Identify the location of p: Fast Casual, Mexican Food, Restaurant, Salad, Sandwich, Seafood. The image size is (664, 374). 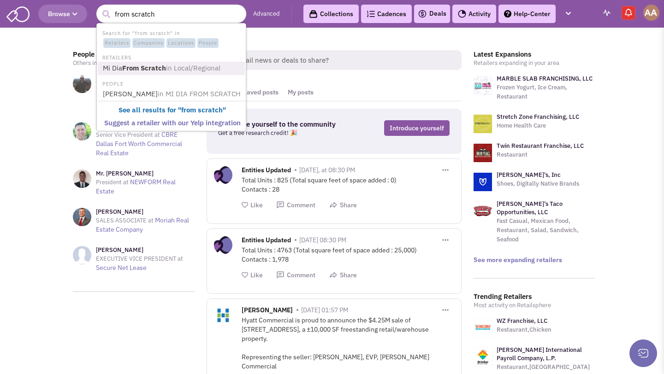
(546, 230).